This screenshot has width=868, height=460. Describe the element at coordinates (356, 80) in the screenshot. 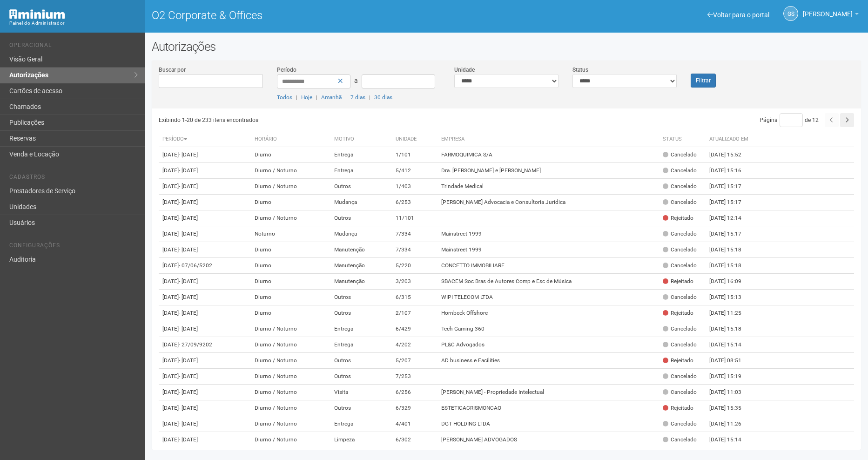

I see `span: a` at that location.